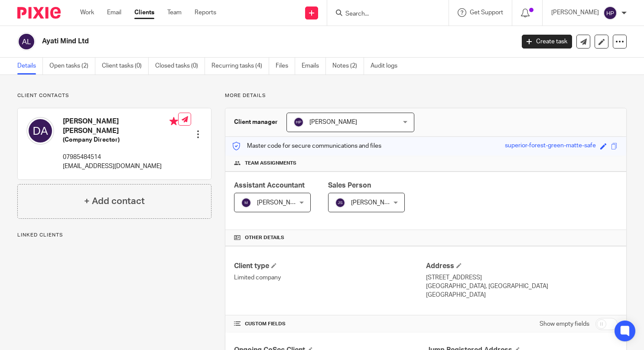 The image size is (644, 350). What do you see at coordinates (72, 66) in the screenshot?
I see `a: Open tasks (2)` at bounding box center [72, 66].